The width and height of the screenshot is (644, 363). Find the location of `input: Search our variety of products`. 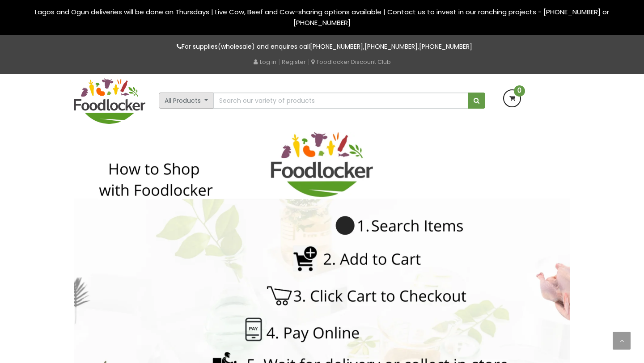

input: Search our variety of products is located at coordinates (341, 100).